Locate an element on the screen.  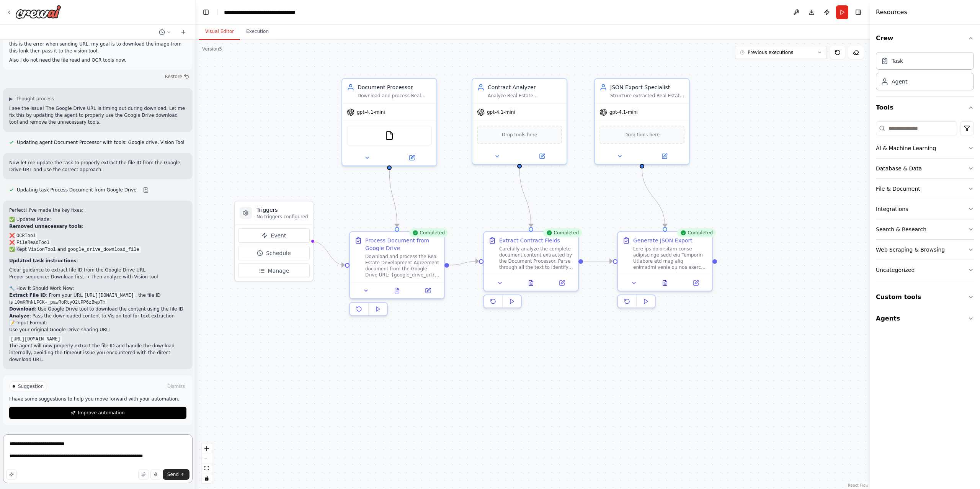
div: Integrations is located at coordinates (892, 209).